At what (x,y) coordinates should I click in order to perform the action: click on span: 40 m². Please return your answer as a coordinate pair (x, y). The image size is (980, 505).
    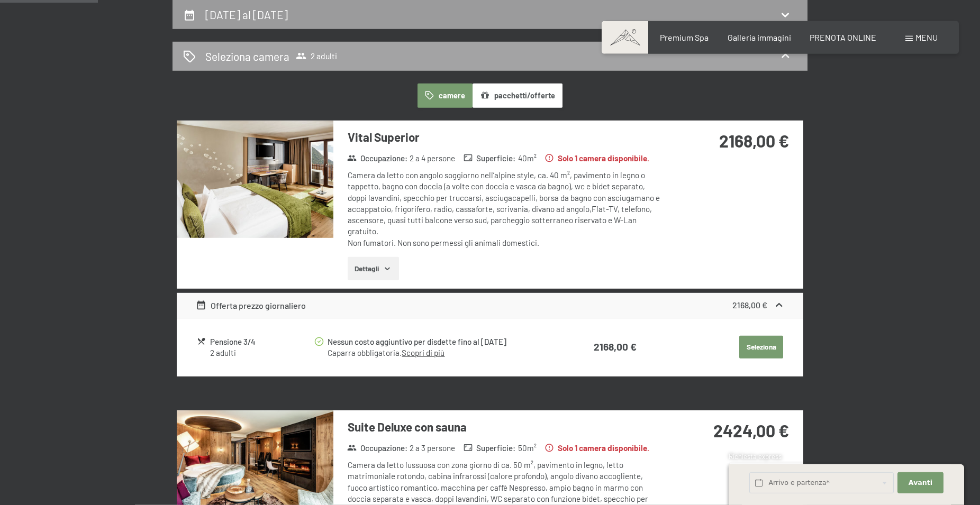
    Looking at the image, I should click on (527, 158).